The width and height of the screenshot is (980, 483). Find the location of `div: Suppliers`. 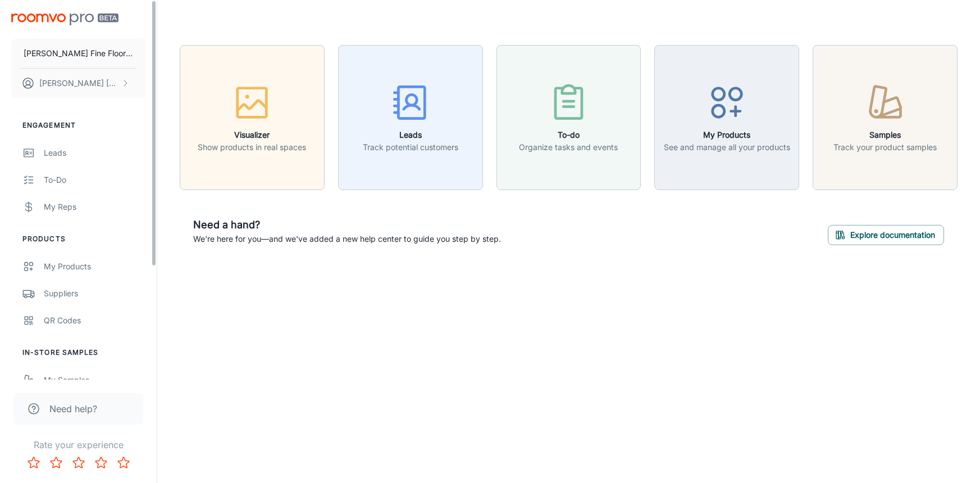

div: Suppliers is located at coordinates (94, 293).